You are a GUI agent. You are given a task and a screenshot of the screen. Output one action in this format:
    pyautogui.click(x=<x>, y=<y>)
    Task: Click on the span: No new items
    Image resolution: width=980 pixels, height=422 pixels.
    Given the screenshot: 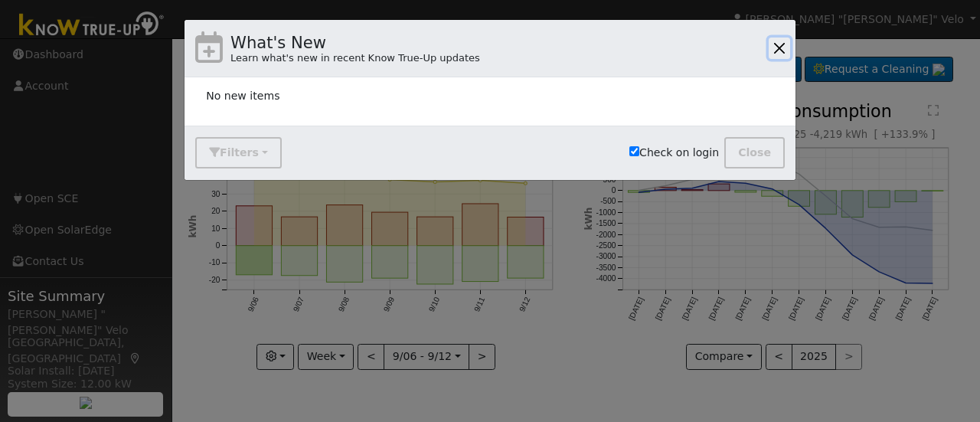 What is the action you would take?
    pyautogui.click(x=242, y=96)
    